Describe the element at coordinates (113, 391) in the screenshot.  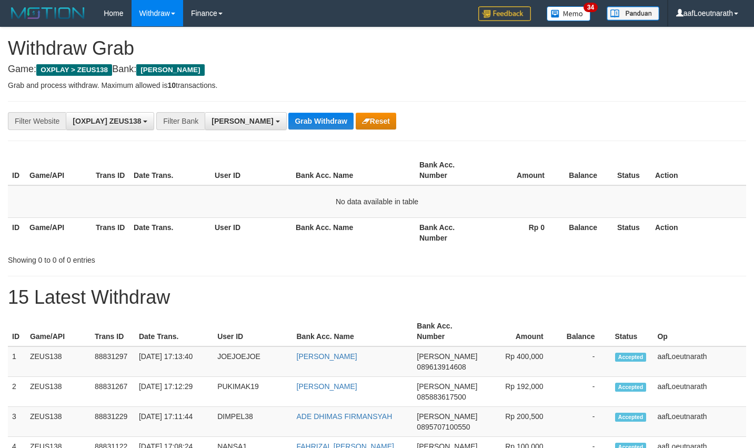
I see `td: 88831267` at that location.